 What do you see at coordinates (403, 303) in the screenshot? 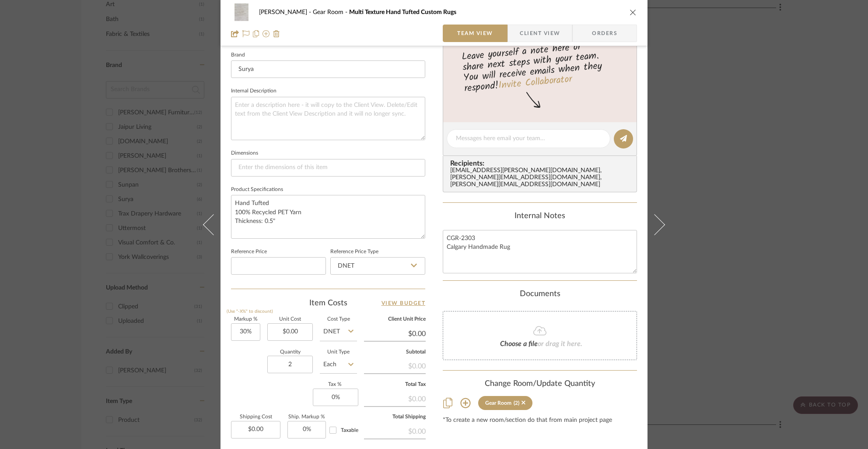
I see `a: View Budget` at bounding box center [403, 303].